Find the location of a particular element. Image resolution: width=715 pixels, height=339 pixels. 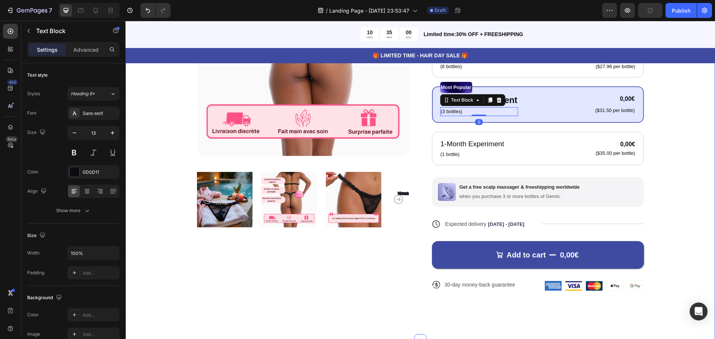

p: Most Popular is located at coordinates (331, 67).